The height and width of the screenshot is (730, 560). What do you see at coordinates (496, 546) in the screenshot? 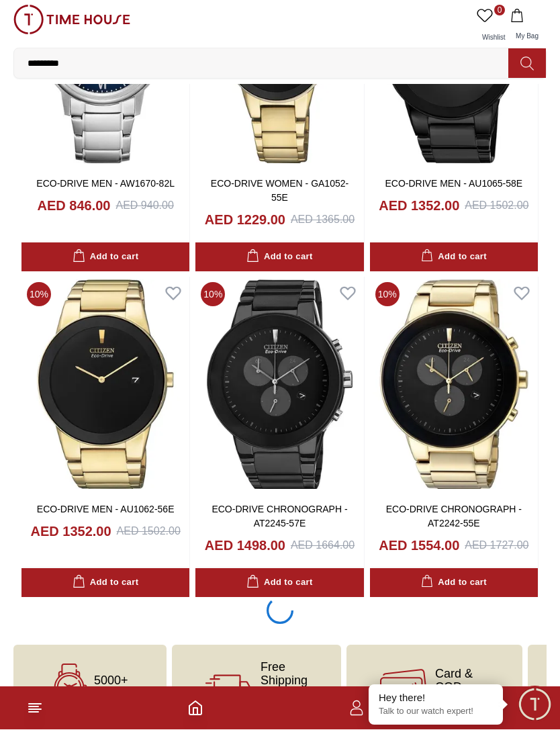
I see `div: AED 1727.00` at bounding box center [496, 546].